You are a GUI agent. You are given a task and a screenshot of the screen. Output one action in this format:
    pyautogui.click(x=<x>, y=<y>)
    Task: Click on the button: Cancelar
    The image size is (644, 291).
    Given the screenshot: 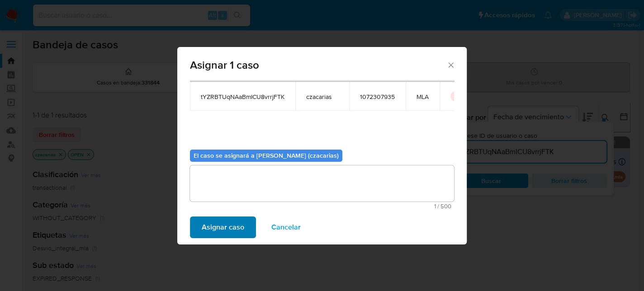 What is the action you would take?
    pyautogui.click(x=286, y=227)
    